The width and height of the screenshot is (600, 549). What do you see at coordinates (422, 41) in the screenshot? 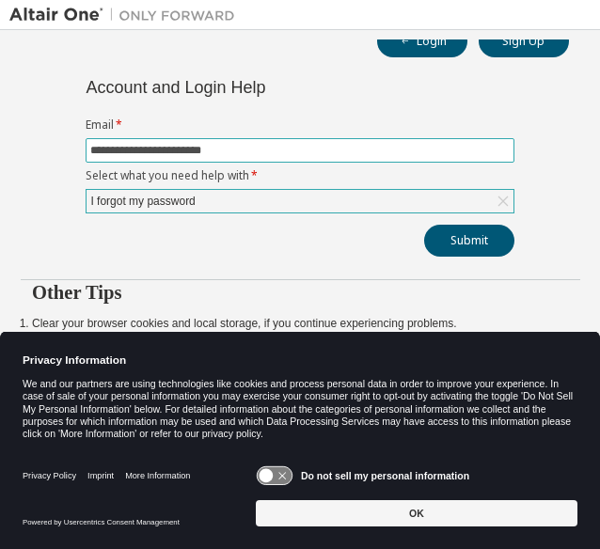
I see `button: Login` at bounding box center [422, 41].